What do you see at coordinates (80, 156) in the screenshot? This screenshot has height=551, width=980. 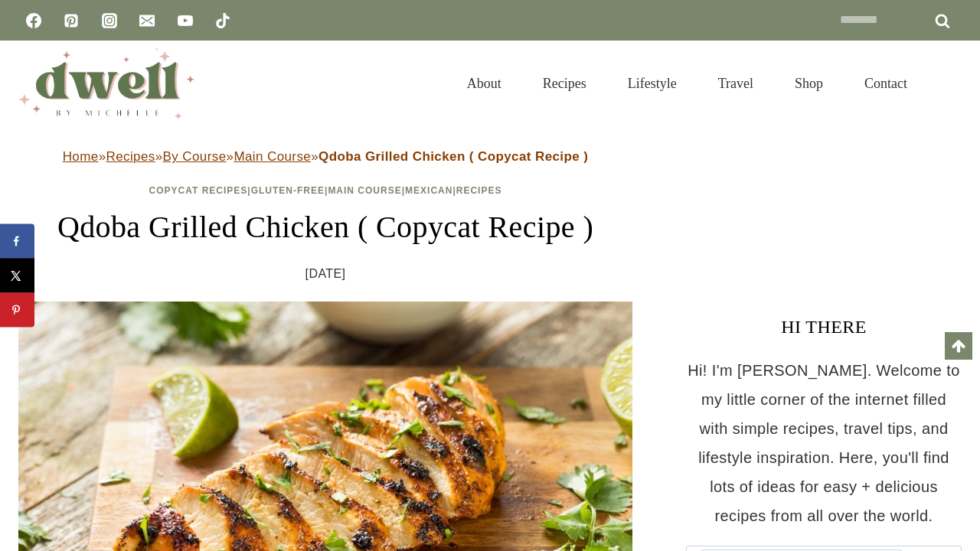 I see `a: Home` at bounding box center [80, 156].